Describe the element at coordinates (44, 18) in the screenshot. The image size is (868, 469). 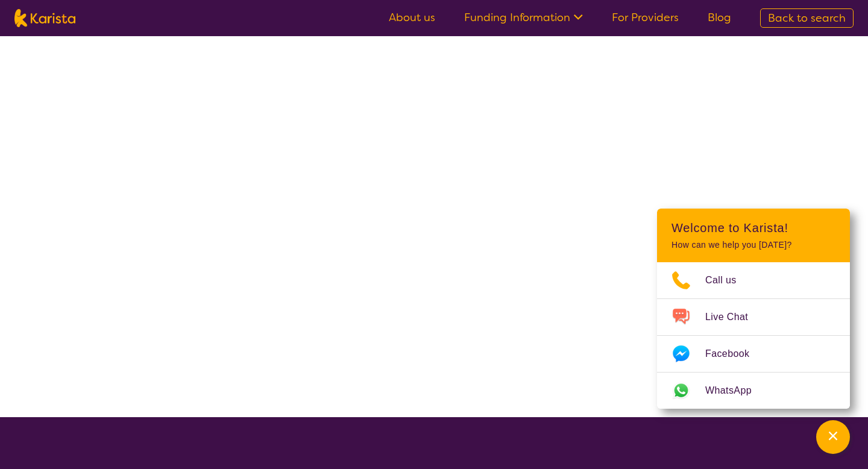
I see `img: Karista logo` at that location.